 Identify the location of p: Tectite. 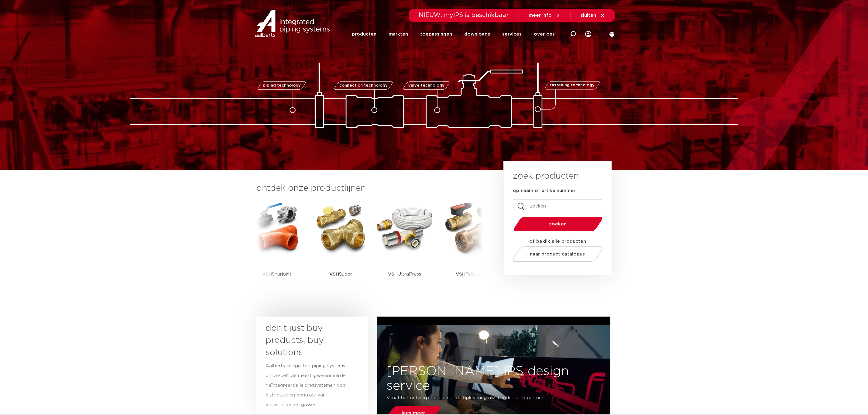
(469, 274).